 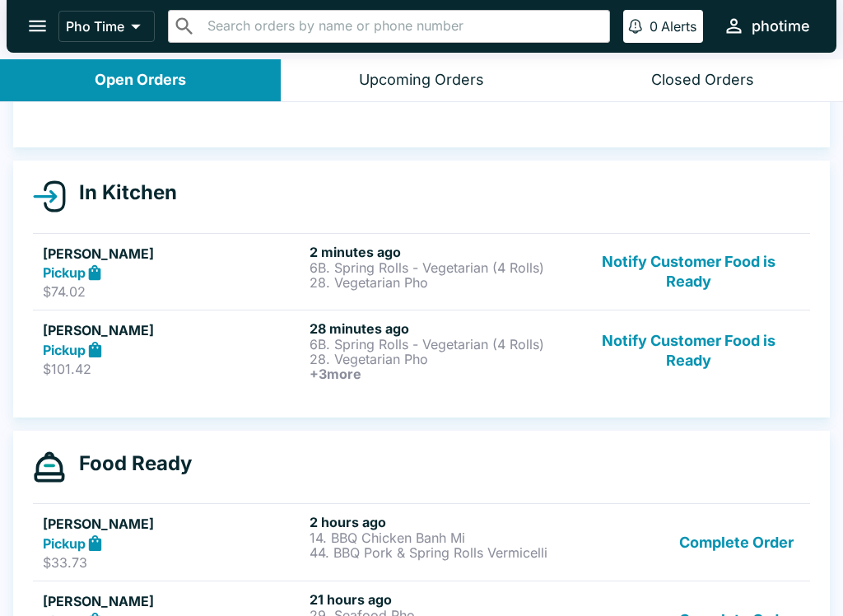 What do you see at coordinates (440, 328) in the screenshot?
I see `h6: 28 minutes ago` at bounding box center [440, 328].